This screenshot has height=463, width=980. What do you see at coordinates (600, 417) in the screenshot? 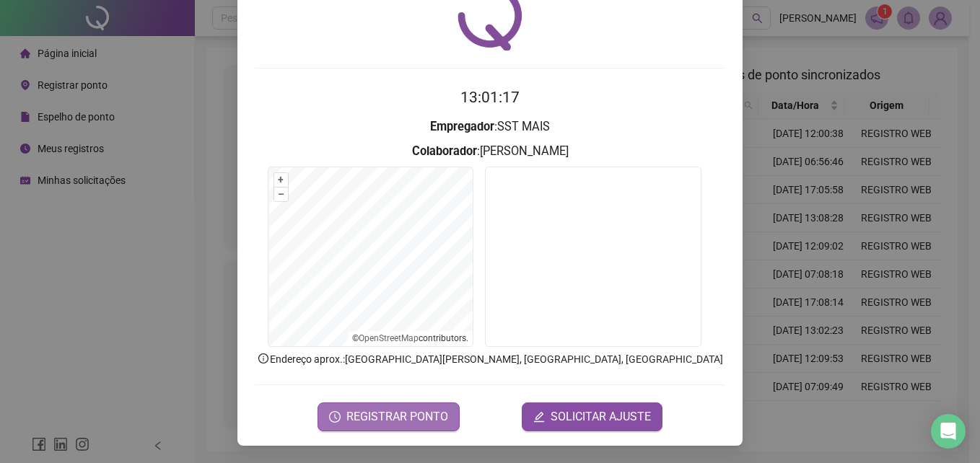
I see `span: SOLICITAR AJUSTE` at bounding box center [600, 417].